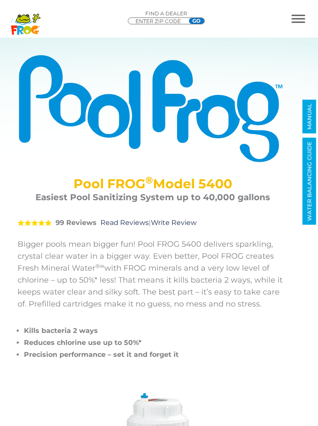 Image resolution: width=318 pixels, height=426 pixels. What do you see at coordinates (155, 355) in the screenshot?
I see `li: Precision performance – set it and forget it` at bounding box center [155, 355].